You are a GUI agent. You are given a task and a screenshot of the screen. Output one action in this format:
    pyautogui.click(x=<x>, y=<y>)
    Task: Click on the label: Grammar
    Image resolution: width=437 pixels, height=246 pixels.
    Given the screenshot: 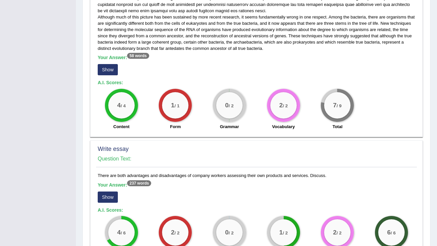 What is the action you would take?
    pyautogui.click(x=229, y=126)
    